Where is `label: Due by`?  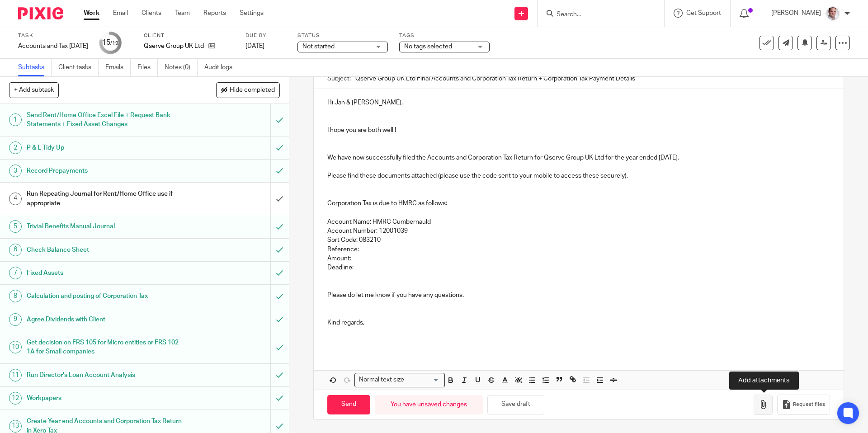 label: Due by is located at coordinates (265, 36).